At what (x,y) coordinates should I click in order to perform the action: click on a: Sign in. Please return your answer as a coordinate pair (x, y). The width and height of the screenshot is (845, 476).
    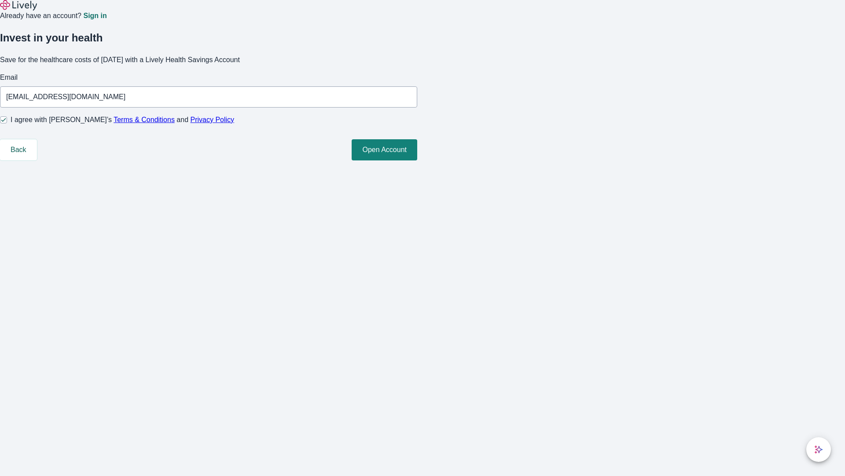
    Looking at the image, I should click on (95, 16).